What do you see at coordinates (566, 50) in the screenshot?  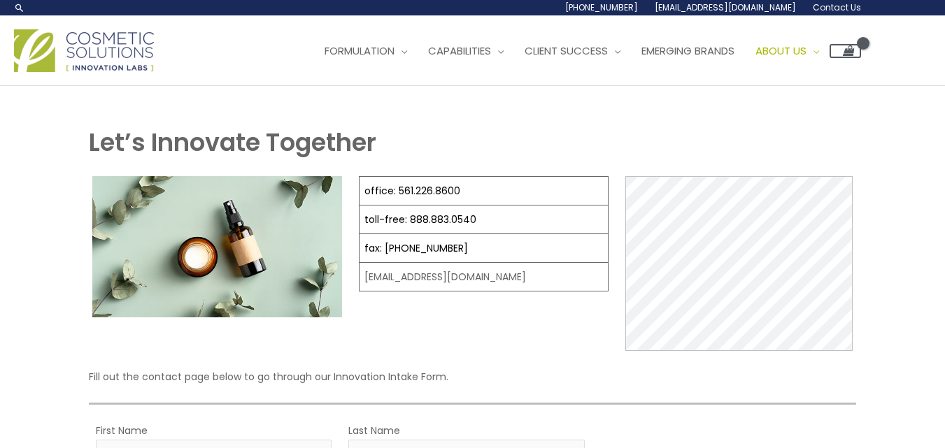 I see `span: Client Success` at bounding box center [566, 50].